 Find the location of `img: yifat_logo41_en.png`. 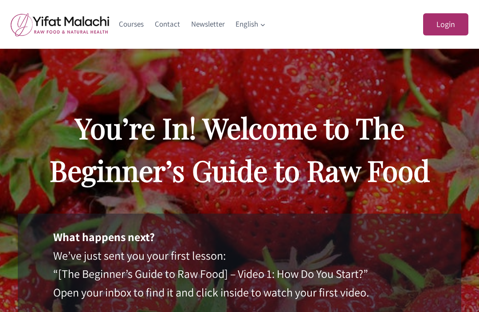

img: yifat_logo41_en.png is located at coordinates (60, 24).